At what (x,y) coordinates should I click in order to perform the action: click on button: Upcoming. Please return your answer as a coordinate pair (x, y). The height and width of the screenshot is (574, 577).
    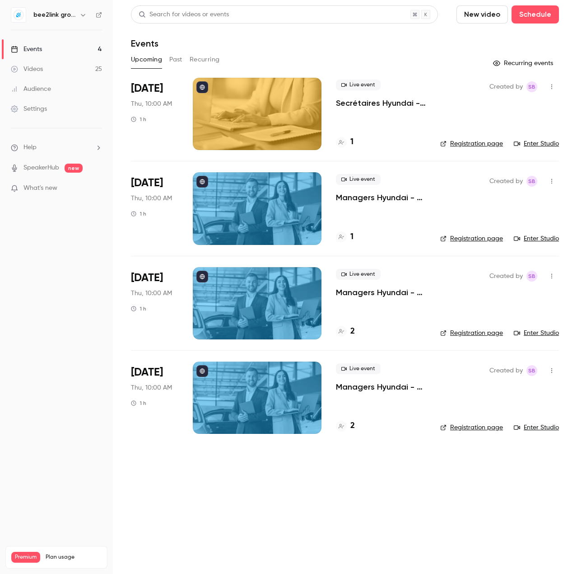
    Looking at the image, I should click on (146, 60).